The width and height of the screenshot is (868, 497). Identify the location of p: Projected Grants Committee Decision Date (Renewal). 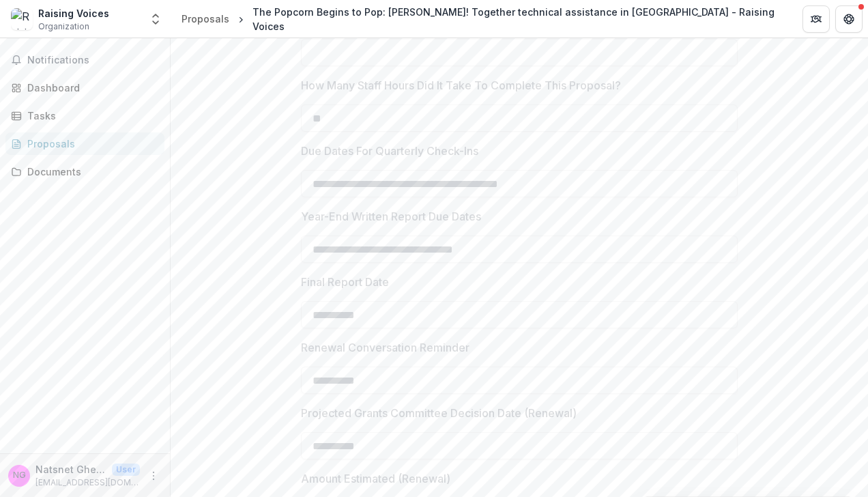
(439, 413).